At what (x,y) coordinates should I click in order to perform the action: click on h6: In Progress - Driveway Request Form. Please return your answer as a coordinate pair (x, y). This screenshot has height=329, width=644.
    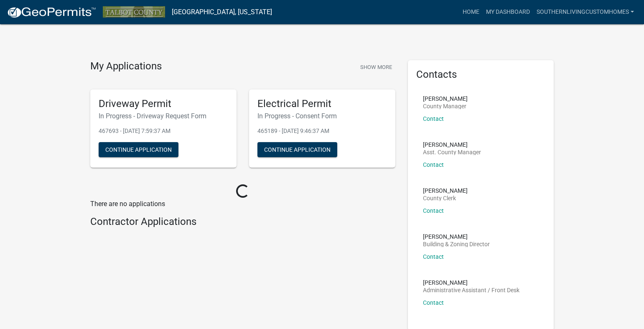
    Looking at the image, I should click on (163, 116).